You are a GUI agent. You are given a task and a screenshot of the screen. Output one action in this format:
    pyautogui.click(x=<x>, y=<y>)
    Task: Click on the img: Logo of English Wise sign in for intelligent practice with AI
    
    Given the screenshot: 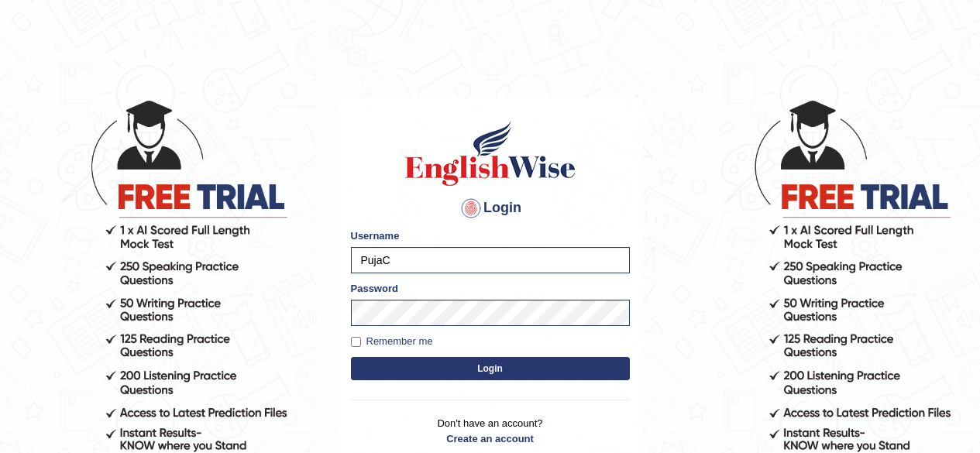 What is the action you would take?
    pyautogui.click(x=490, y=153)
    